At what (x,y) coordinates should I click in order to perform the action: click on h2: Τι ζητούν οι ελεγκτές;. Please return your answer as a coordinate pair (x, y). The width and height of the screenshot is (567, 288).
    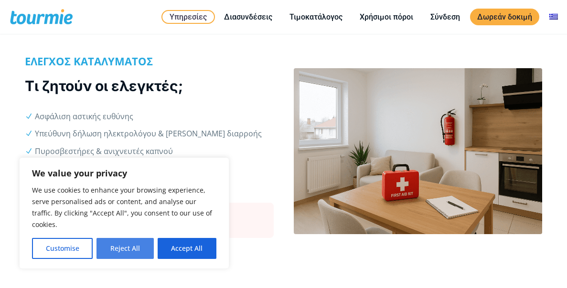
    Looking at the image, I should click on (149, 86).